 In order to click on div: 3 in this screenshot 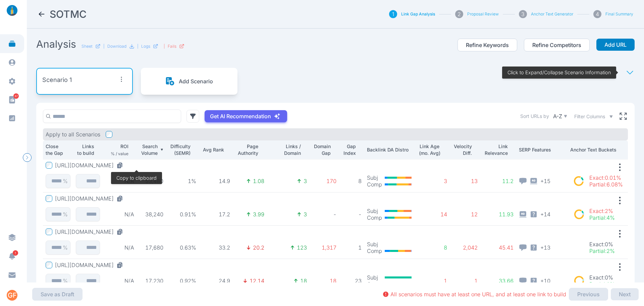, I will do `click(522, 14)`.